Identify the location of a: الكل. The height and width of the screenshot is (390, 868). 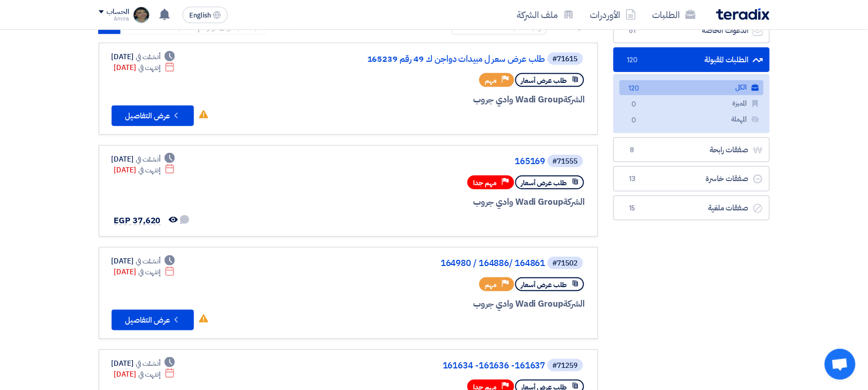
(691, 87).